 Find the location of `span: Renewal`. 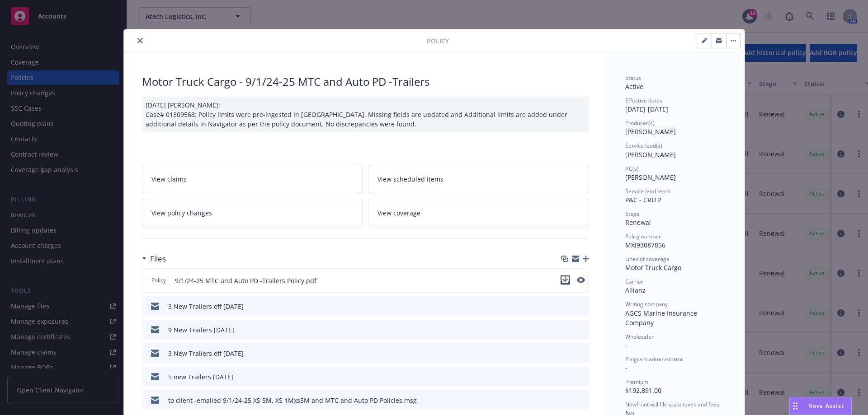

span: Renewal is located at coordinates (638, 222).